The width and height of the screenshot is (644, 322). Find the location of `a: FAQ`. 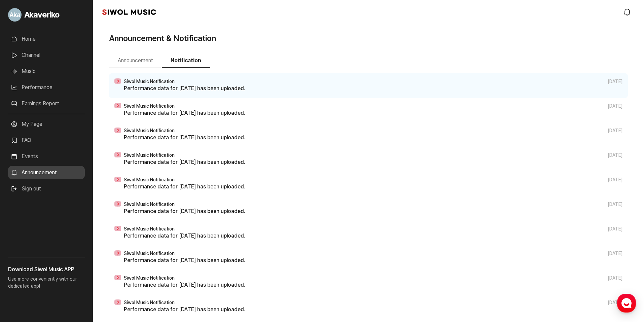

a: FAQ is located at coordinates (46, 140).